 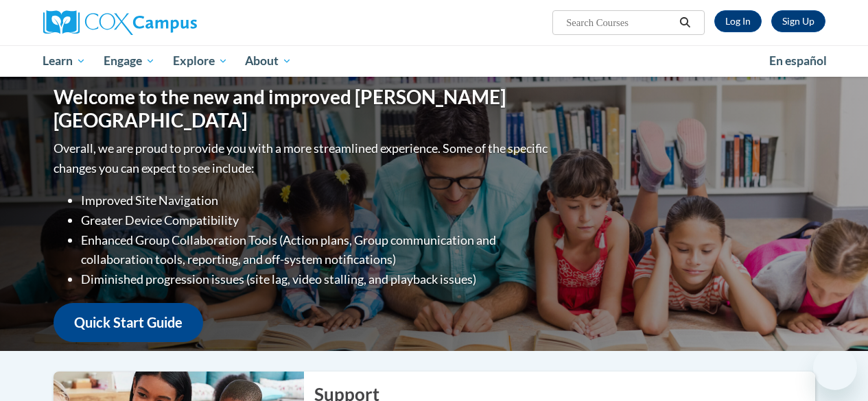 I want to click on a: About, so click(x=268, y=61).